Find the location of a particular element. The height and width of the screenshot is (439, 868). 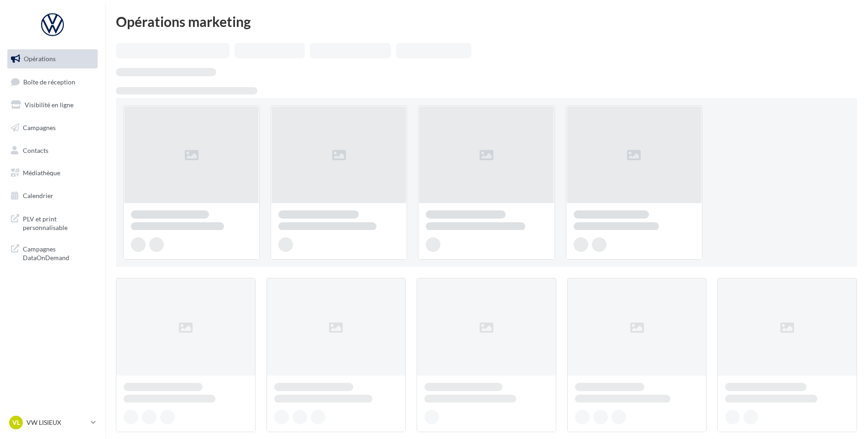

a: Campagnes is located at coordinates (52, 128).